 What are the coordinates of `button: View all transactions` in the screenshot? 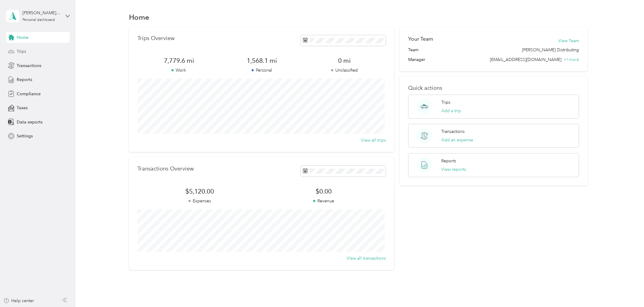 It's located at (366, 258).